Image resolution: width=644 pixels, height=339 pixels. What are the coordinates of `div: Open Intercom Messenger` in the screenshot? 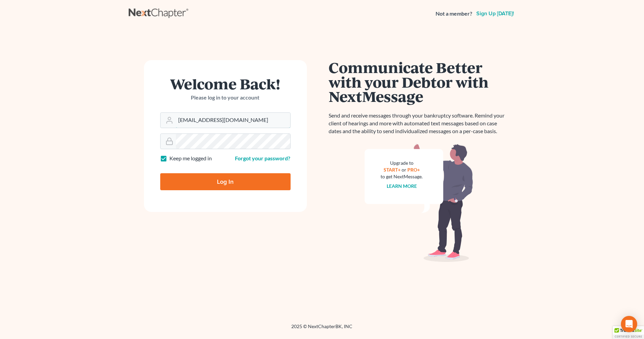 It's located at (629, 324).